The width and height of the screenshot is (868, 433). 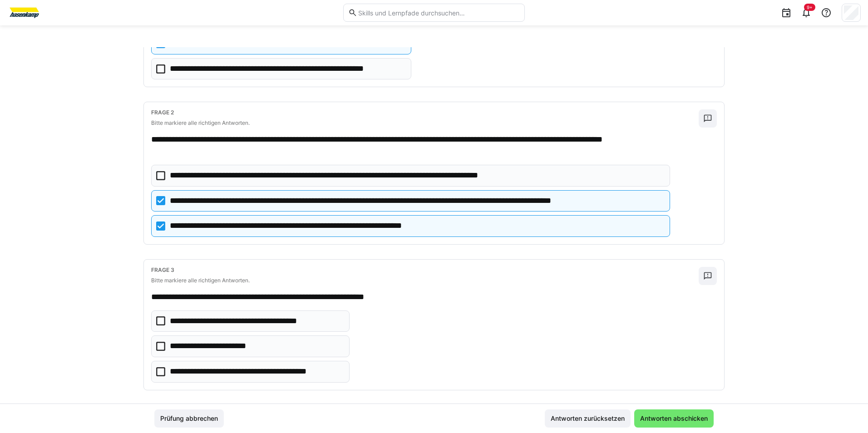 I want to click on h4: Frage 2, so click(x=425, y=113).